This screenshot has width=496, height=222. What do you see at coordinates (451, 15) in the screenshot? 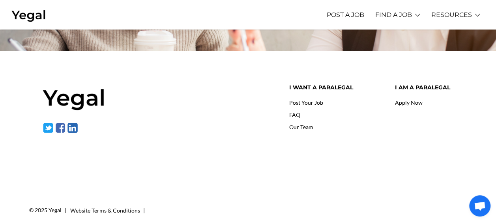
I see `a: RESOURCES` at bounding box center [451, 15].